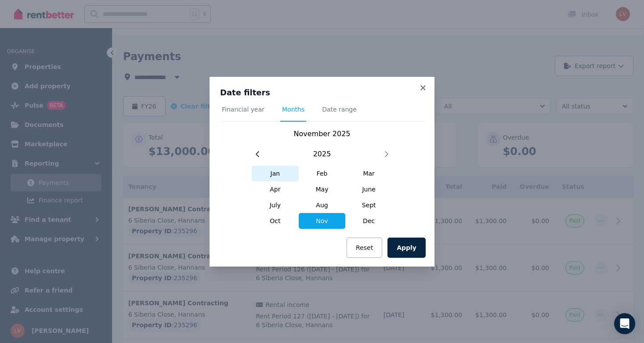  Describe the element at coordinates (322, 134) in the screenshot. I see `span: November 2025` at that location.